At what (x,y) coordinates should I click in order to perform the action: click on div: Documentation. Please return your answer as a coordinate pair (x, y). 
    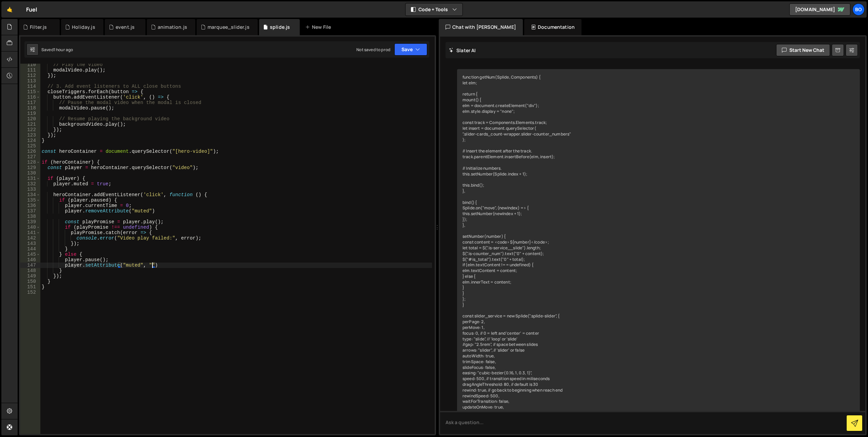
    Looking at the image, I should click on (553, 27).